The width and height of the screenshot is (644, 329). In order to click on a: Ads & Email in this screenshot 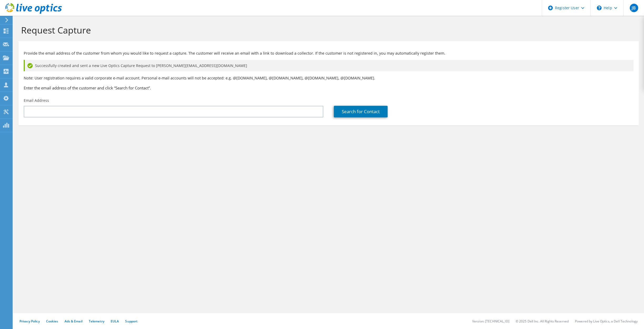, I will do `click(73, 321)`.